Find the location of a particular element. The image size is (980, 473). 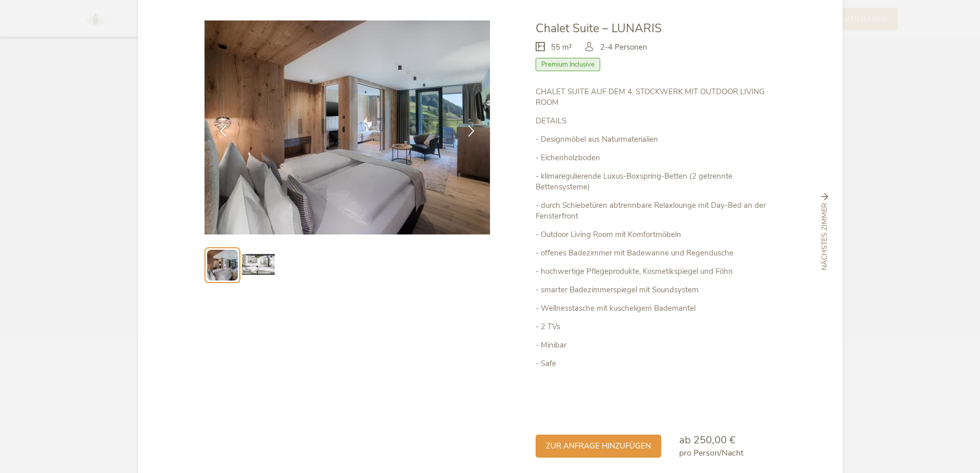

p: DETAILS is located at coordinates (655, 121).